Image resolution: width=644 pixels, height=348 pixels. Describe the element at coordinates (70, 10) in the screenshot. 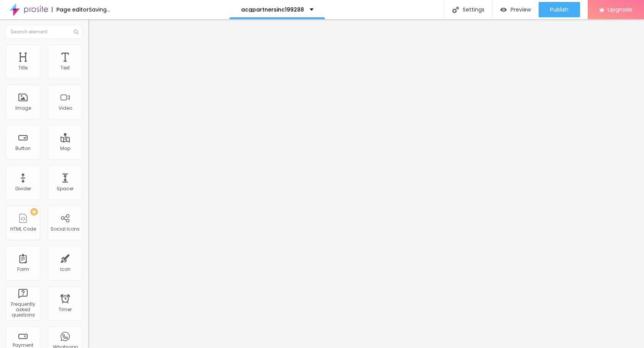

I see `div: Page editor` at that location.